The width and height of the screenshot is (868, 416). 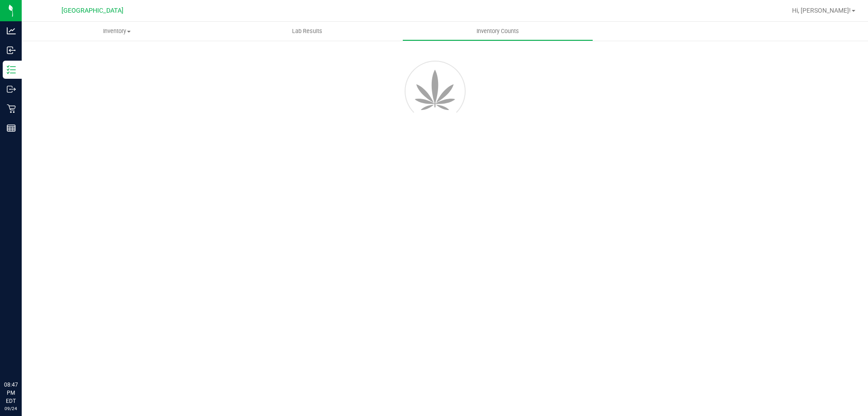 What do you see at coordinates (307, 31) in the screenshot?
I see `a: Lab Results` at bounding box center [307, 31].